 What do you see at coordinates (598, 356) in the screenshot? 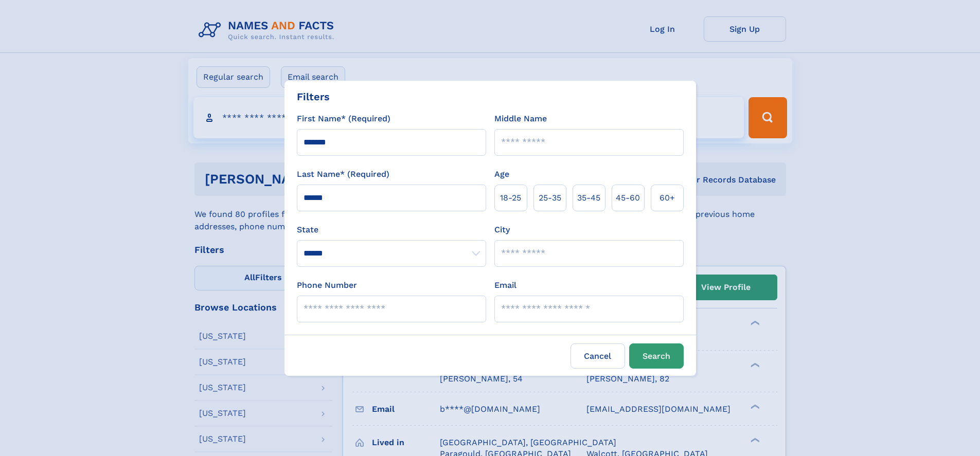
I see `label: Cancel` at bounding box center [598, 356].